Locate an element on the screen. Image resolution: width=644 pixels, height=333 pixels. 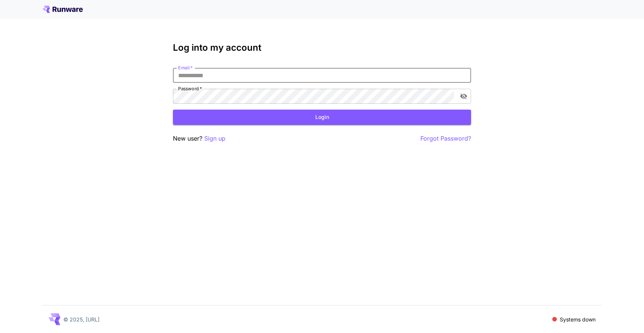
p: Systems down is located at coordinates (578, 319).